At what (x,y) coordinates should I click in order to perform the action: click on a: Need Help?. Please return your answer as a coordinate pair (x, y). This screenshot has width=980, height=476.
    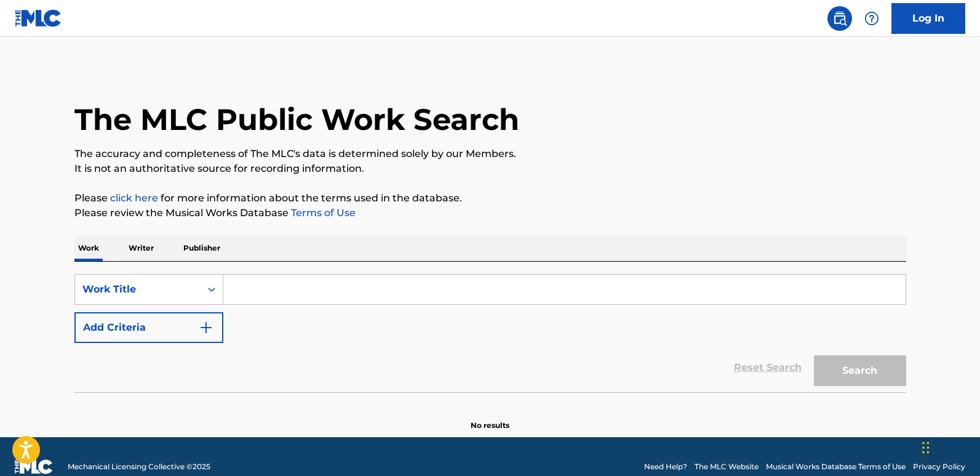
    Looking at the image, I should click on (666, 466).